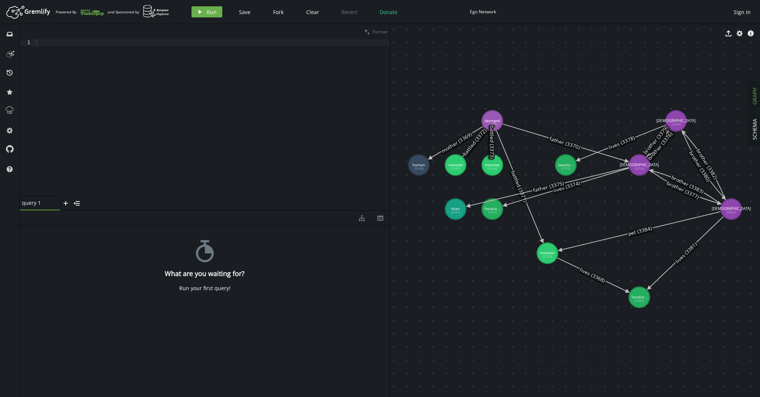 The width and height of the screenshot is (760, 397). Describe the element at coordinates (456, 209) in the screenshot. I see `tspan: titan` at that location.